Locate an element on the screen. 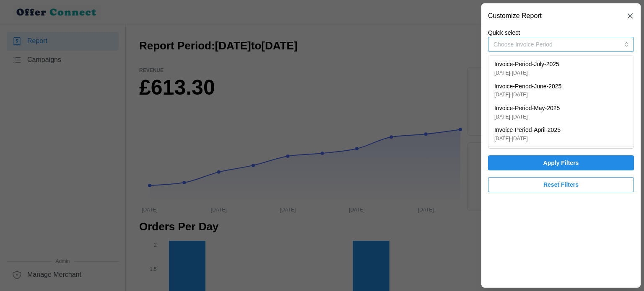  button: Choose Invoice Period is located at coordinates (561, 44).